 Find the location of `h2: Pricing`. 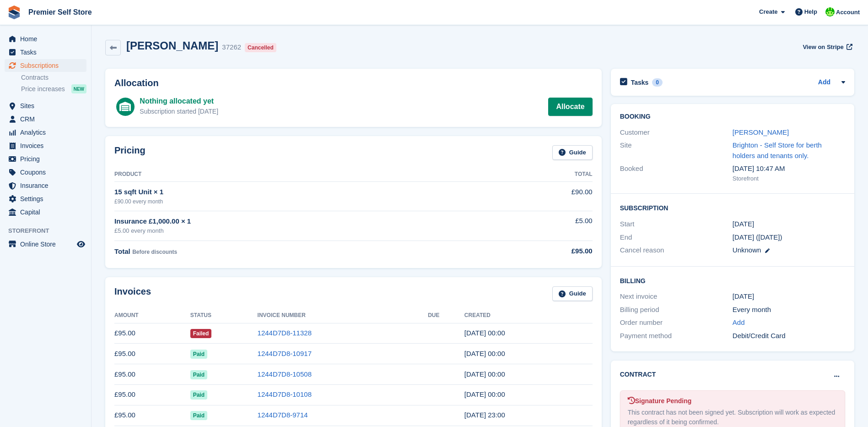

h2: Pricing is located at coordinates (130, 152).